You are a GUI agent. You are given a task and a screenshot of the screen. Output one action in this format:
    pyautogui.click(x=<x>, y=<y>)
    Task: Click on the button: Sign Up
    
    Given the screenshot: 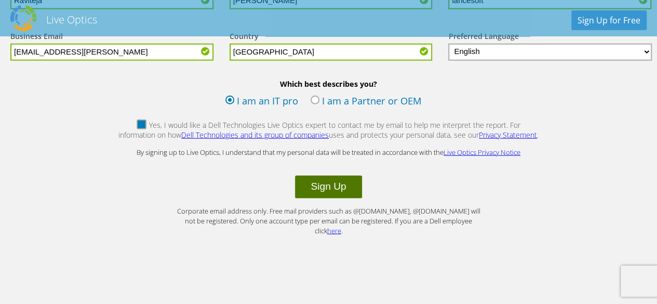 What is the action you would take?
    pyautogui.click(x=328, y=187)
    